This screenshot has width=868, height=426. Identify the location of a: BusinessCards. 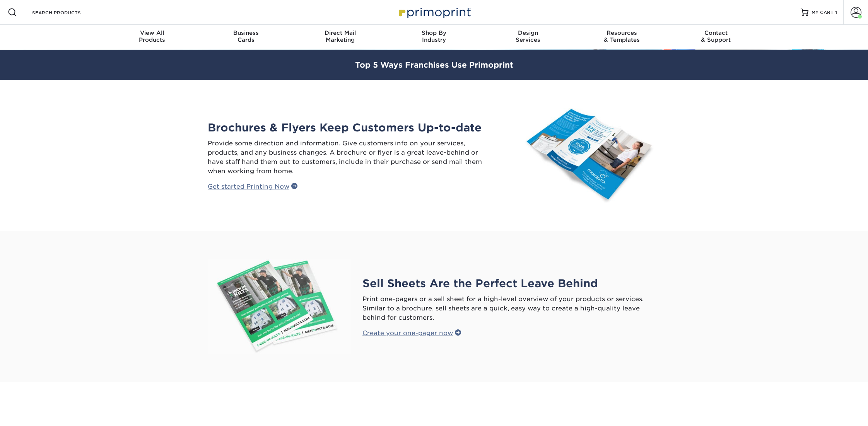
(246, 37).